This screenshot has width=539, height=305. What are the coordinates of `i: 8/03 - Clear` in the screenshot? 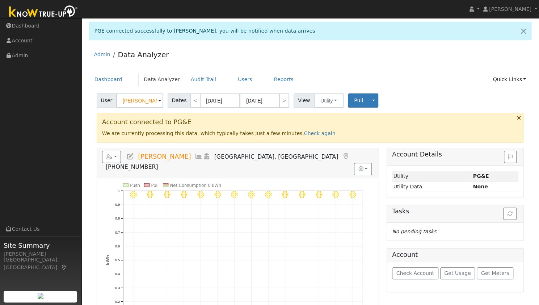 It's located at (218, 194).